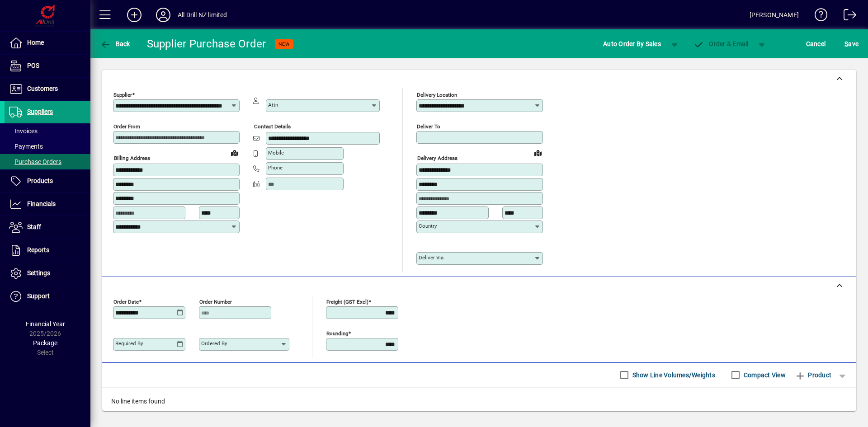 The image size is (868, 427). What do you see at coordinates (851, 44) in the screenshot?
I see `span: ave` at bounding box center [851, 44].